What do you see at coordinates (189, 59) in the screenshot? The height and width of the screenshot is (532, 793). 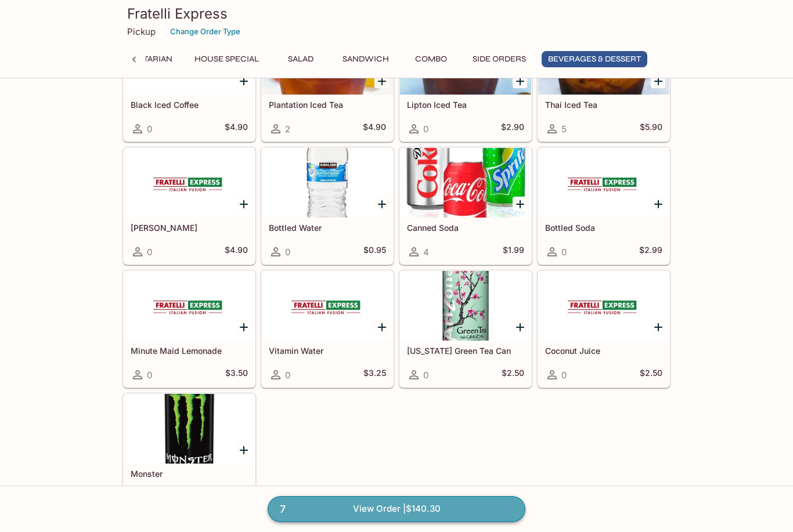 I see `div: Black Iced Coffee` at bounding box center [189, 59].